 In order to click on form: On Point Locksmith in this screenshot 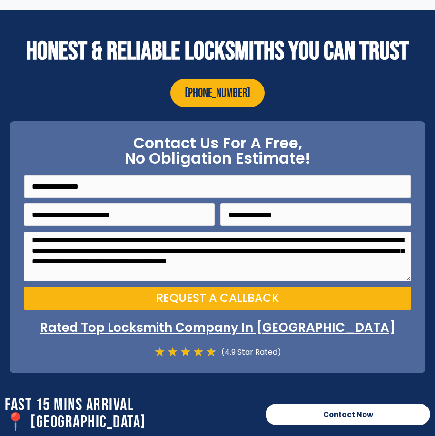, I will do `click(217, 245)`.